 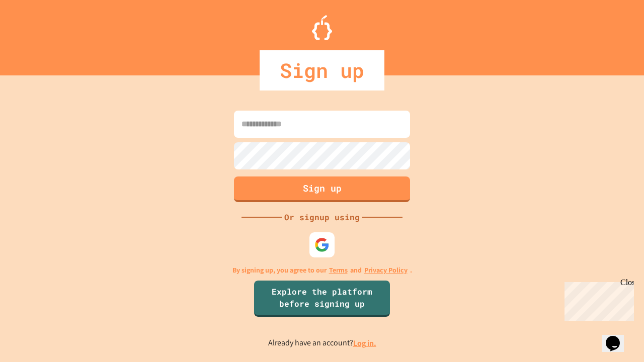 What do you see at coordinates (322, 189) in the screenshot?
I see `button: Sign up` at bounding box center [322, 189].